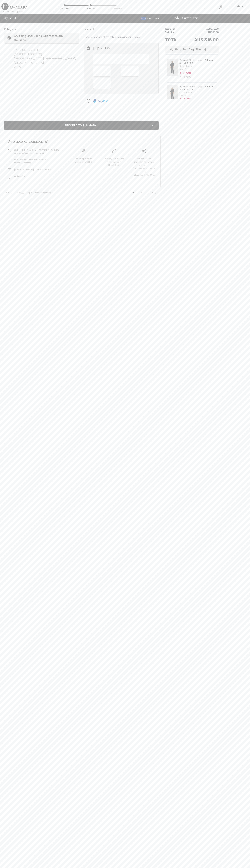  I want to click on img: search the website, so click(203, 7).